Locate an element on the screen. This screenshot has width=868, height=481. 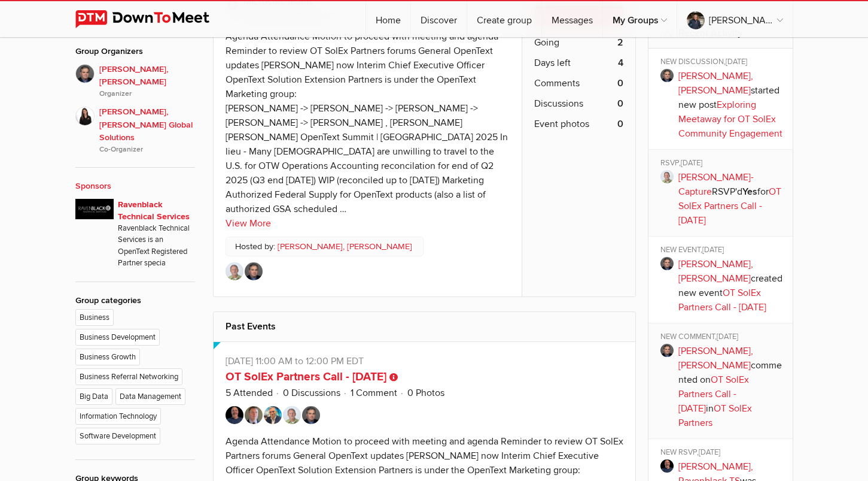
h2: Past Events is located at coordinates (425, 326).